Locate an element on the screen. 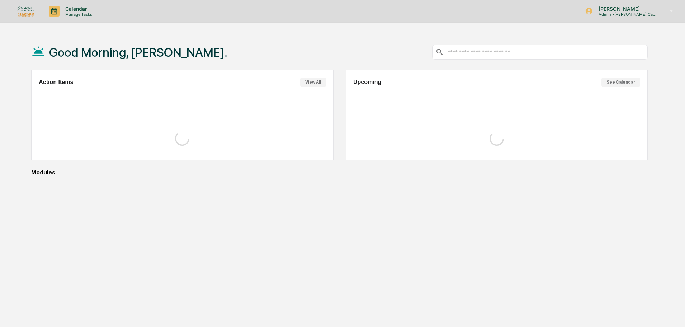  p: Manage Tasks is located at coordinates (77, 14).